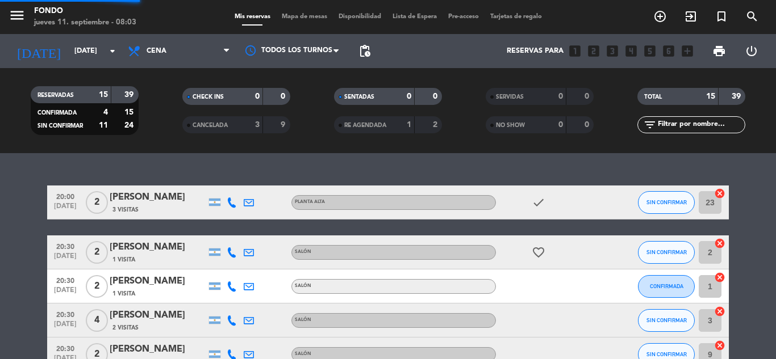 The width and height of the screenshot is (776, 359). What do you see at coordinates (650, 51) in the screenshot?
I see `i: looks_5` at bounding box center [650, 51].